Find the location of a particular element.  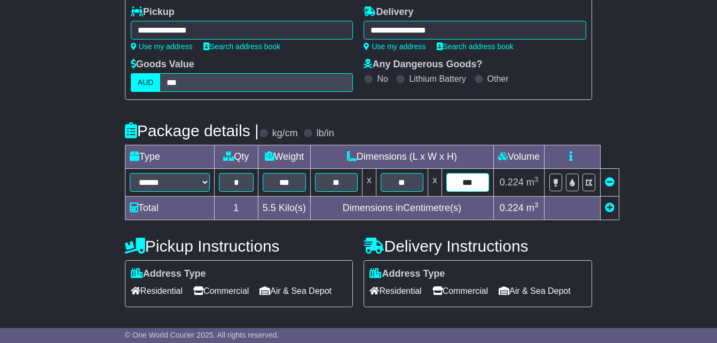

td: Weight is located at coordinates (284, 157).